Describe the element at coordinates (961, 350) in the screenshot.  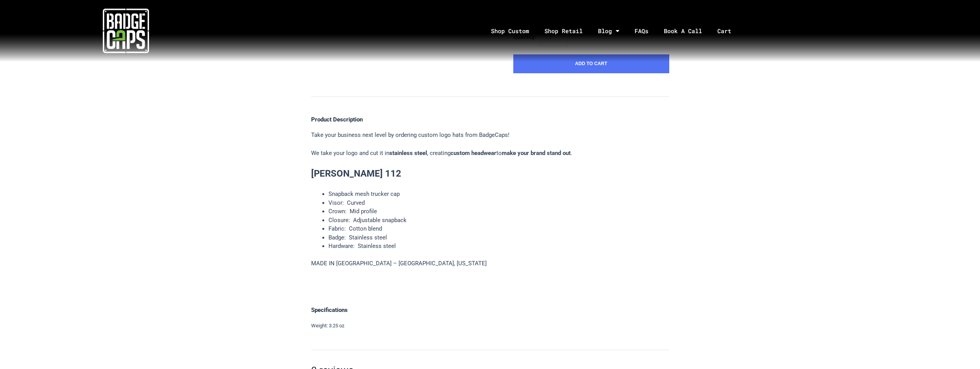
I see `div: Chat Widget` at that location.